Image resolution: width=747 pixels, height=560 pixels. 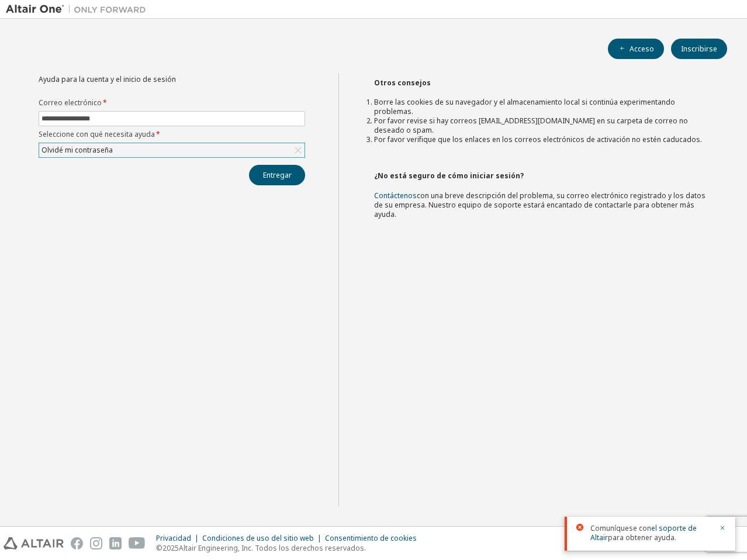 I want to click on font: 2025, so click(x=171, y=548).